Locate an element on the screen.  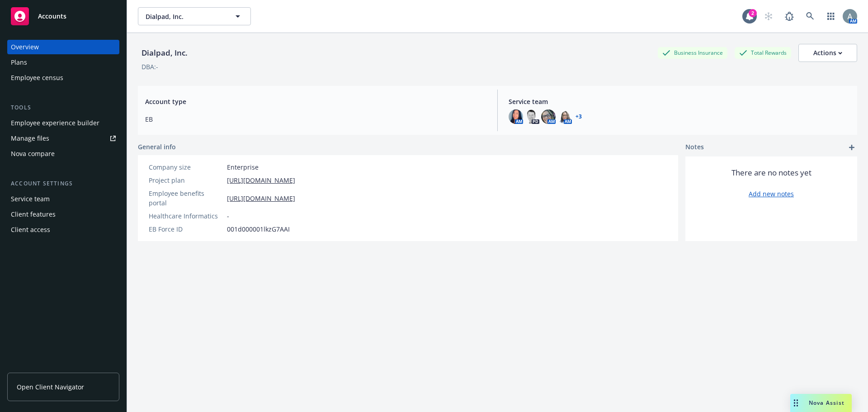
a: Switch app is located at coordinates (831, 16).